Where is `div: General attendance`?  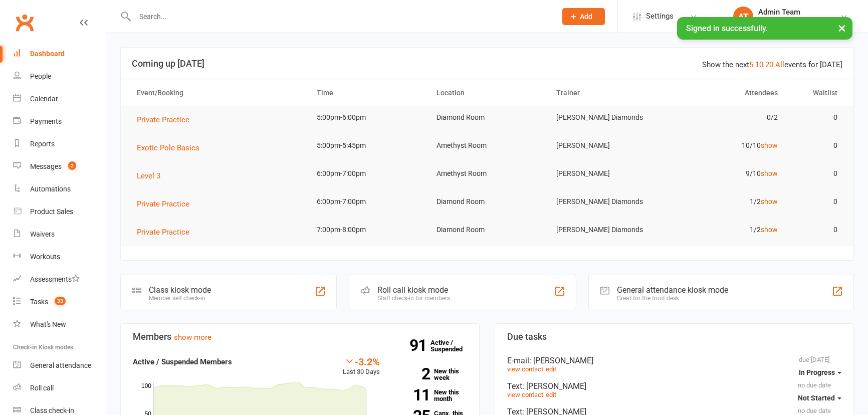
div: General attendance is located at coordinates (60, 366).